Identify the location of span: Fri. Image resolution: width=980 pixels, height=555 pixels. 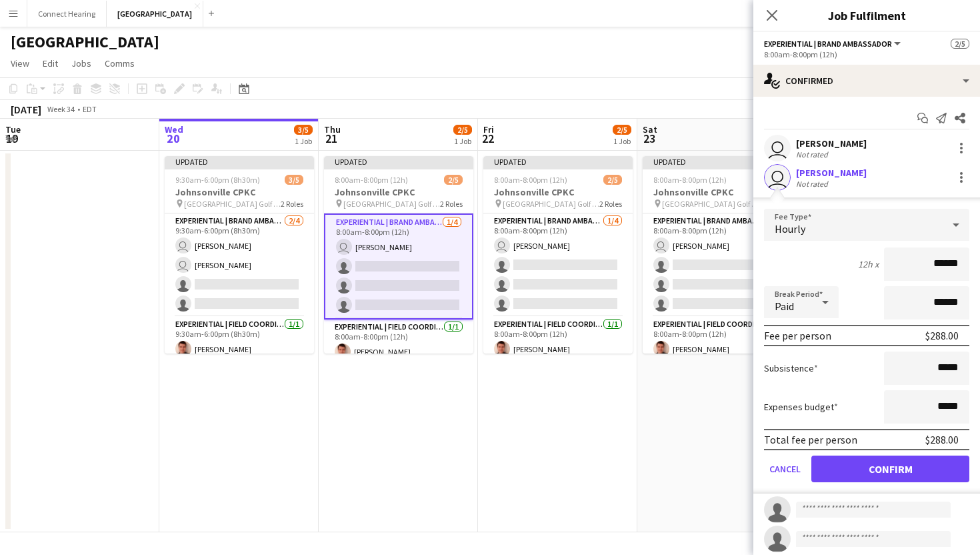
(488, 130).